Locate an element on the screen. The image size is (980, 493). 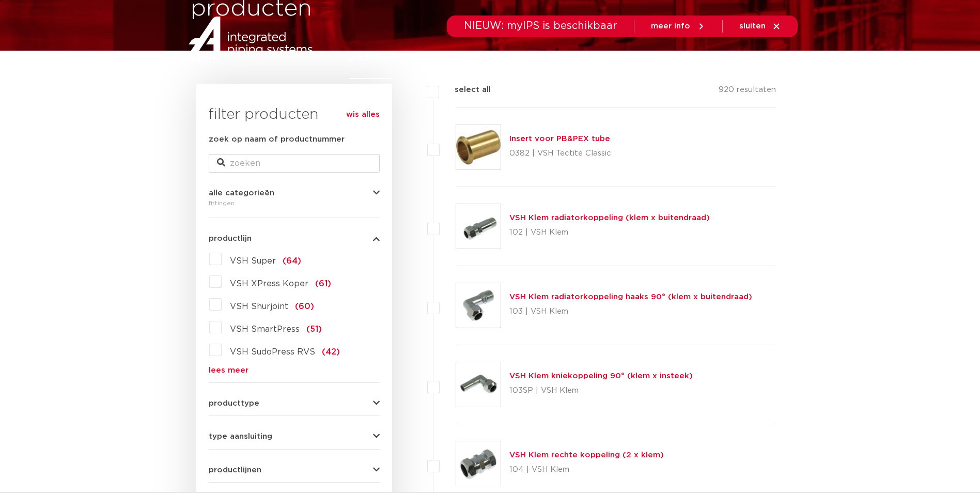
span: VSH Shurjoint is located at coordinates (259, 306).